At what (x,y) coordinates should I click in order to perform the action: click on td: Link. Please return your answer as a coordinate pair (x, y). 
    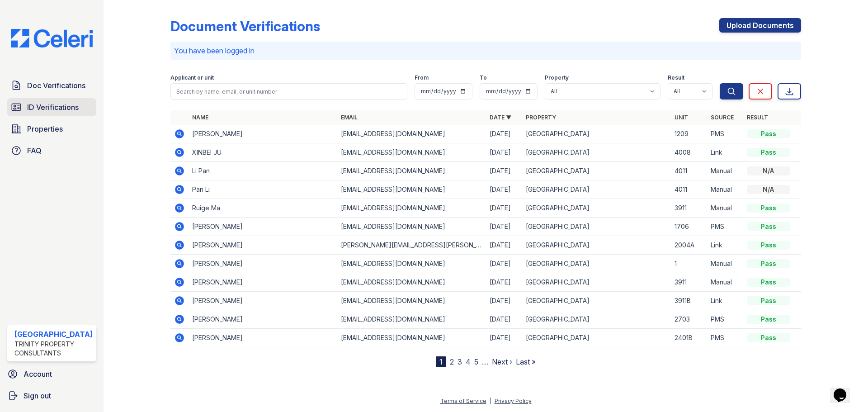
    Looking at the image, I should click on (725, 245).